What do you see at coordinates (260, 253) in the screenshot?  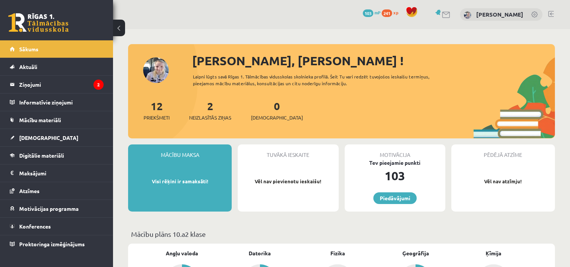 I see `a: Datorika` at bounding box center [260, 253].